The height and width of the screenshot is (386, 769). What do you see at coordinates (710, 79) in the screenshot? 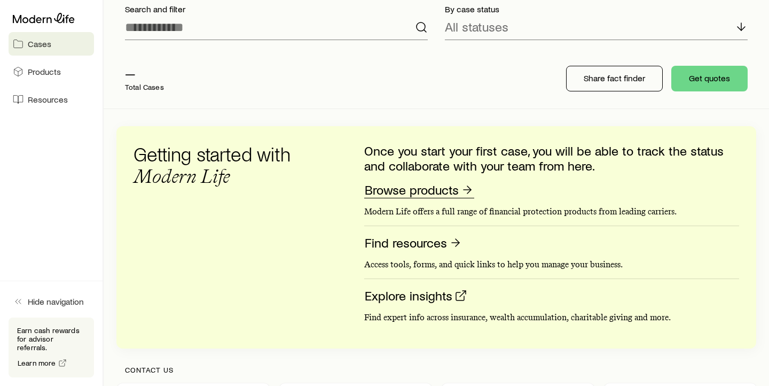
I see `button: Get quotes` at bounding box center [710, 79].